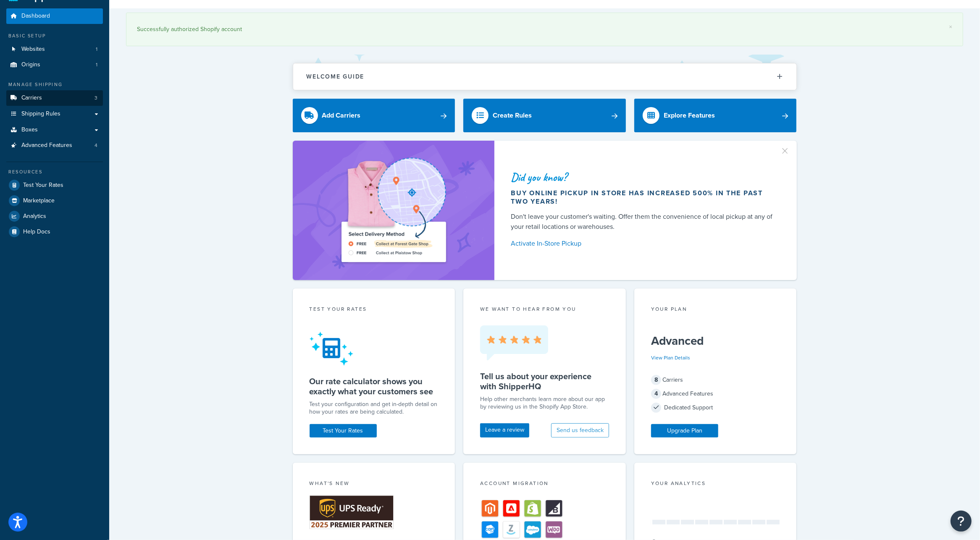  Describe the element at coordinates (715, 380) in the screenshot. I see `div: Carriers` at that location.